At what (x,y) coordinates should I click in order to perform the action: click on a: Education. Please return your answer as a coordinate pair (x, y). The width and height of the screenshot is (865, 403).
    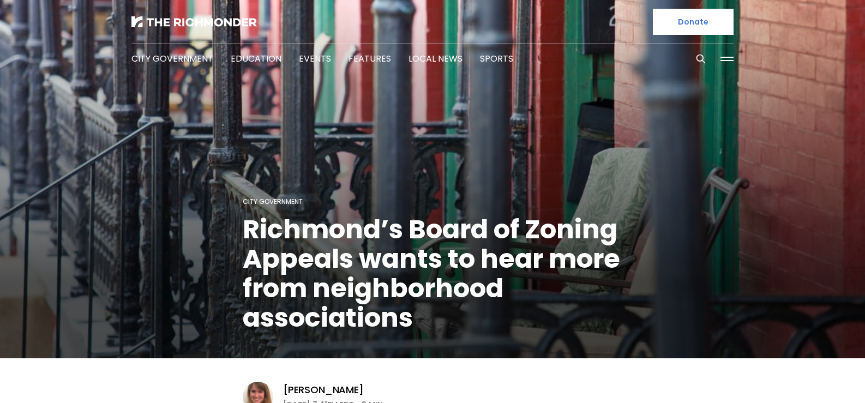
    Looking at the image, I should click on (256, 58).